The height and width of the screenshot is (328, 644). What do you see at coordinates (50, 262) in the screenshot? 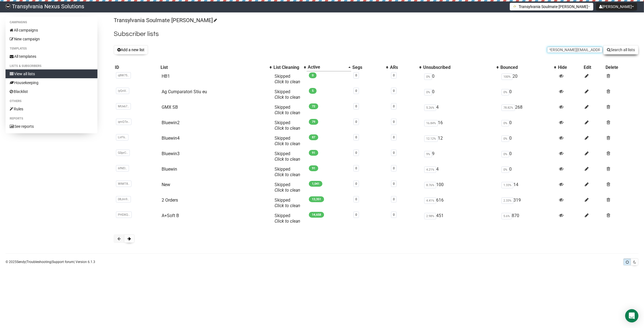
I see `p: © 2025 | | | Version 6.1.3` at bounding box center [50, 262].